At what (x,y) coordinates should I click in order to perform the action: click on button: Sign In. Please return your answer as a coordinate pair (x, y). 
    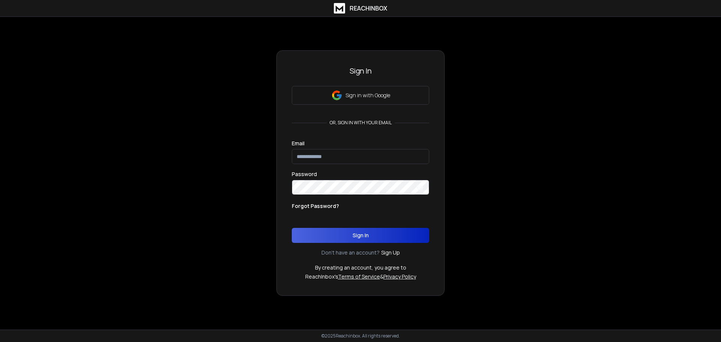
    Looking at the image, I should click on (360, 235).